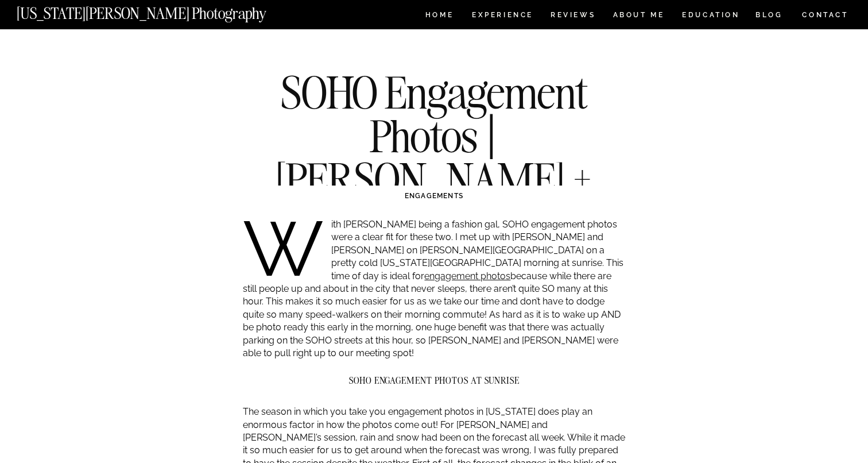 This screenshot has width=868, height=463. Describe the element at coordinates (502, 16) in the screenshot. I see `nav: Experience` at that location.